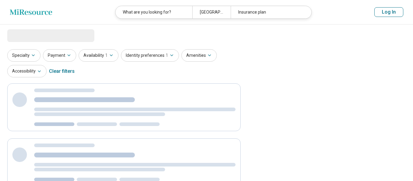 Image resolution: width=413 pixels, height=181 pixels. I want to click on button: Specialty, so click(24, 55).